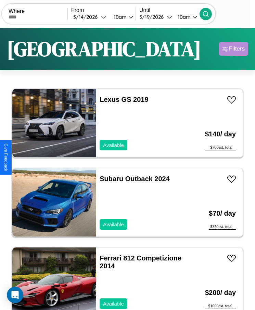 This screenshot has height=310, width=255. What do you see at coordinates (236, 49) in the screenshot?
I see `div: Filters` at bounding box center [236, 49].